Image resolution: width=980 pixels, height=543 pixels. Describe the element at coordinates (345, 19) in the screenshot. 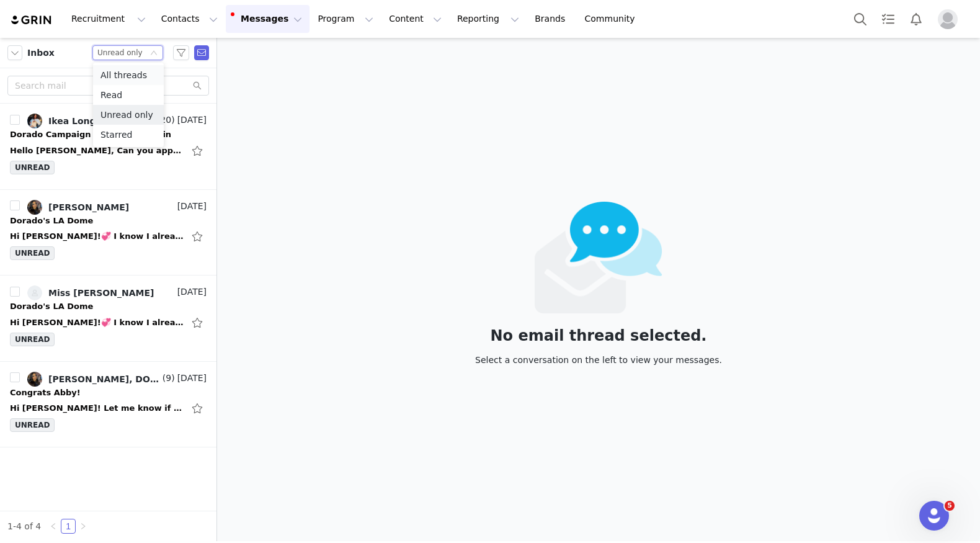

I see `button: Program` at that location.